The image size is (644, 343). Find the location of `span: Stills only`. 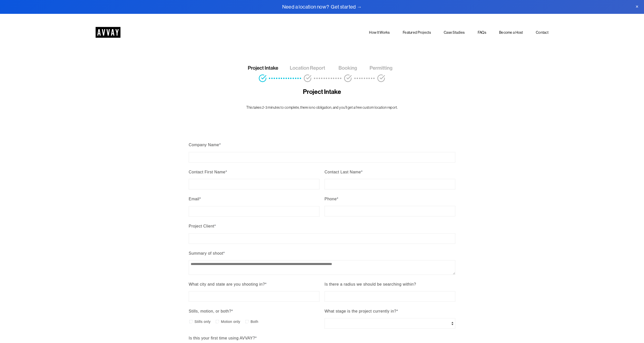

span: Stills only is located at coordinates (202, 321).